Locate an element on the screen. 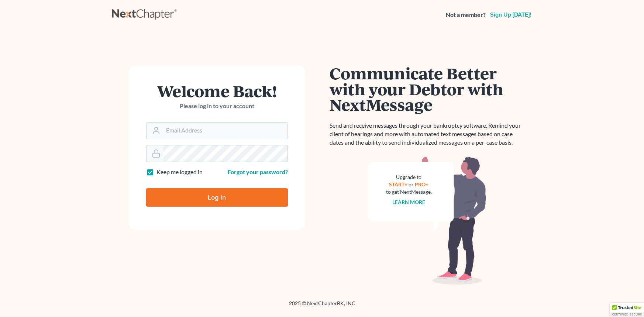 Image resolution: width=644 pixels, height=317 pixels. a: START+ is located at coordinates (399, 184).